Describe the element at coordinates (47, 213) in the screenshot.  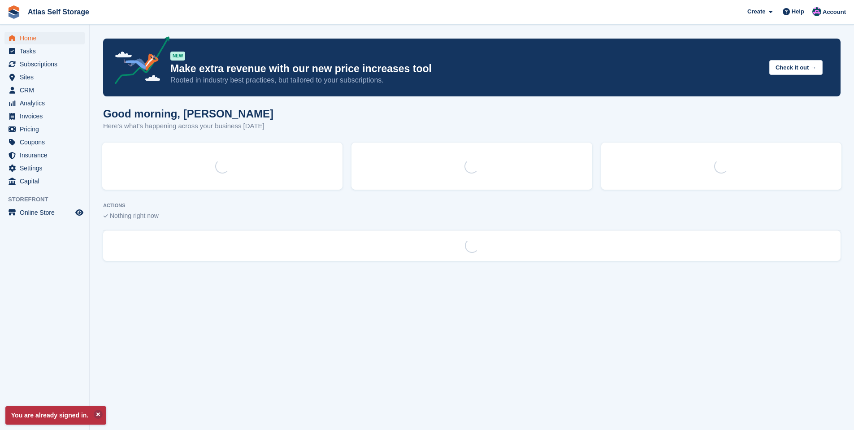
I see `span: Online Store` at that location.